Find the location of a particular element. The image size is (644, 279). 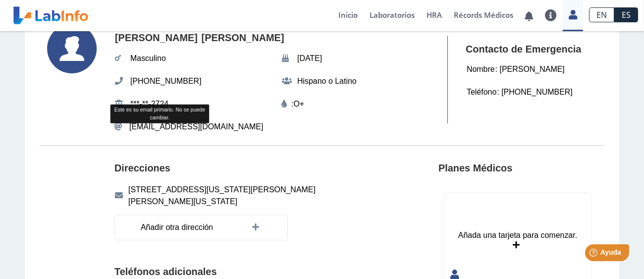

h4: Planes Médicos is located at coordinates (475, 169).